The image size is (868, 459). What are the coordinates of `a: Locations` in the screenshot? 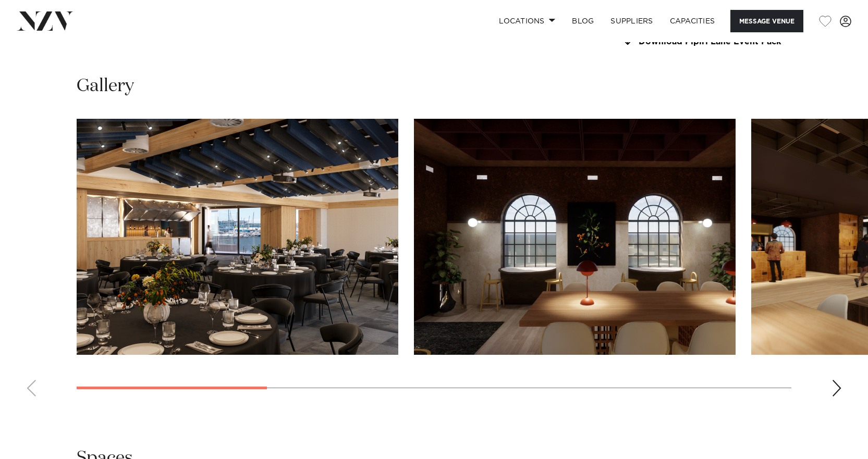 It's located at (527, 21).